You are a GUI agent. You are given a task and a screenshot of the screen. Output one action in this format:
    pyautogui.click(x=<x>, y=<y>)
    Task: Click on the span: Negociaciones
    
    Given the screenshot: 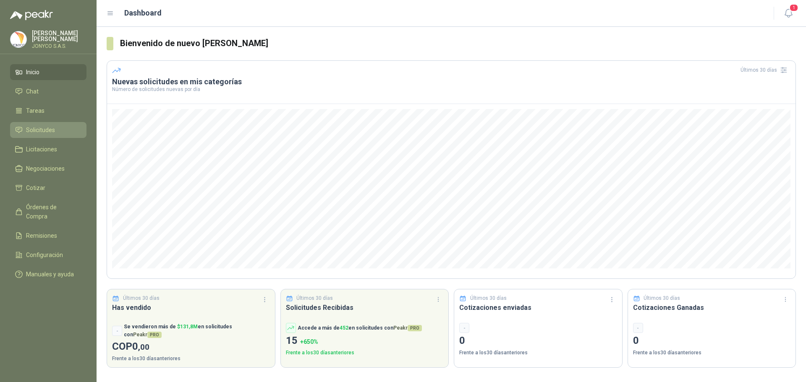 What is the action you would take?
    pyautogui.click(x=45, y=169)
    